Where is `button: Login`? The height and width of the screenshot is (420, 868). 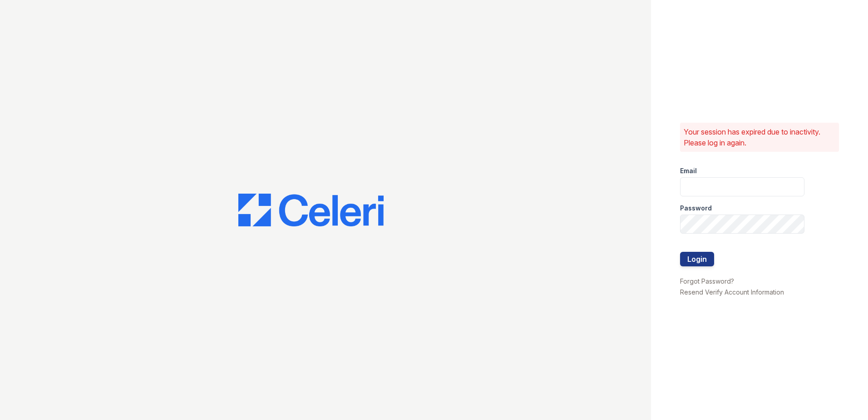
button: Login is located at coordinates (697, 259).